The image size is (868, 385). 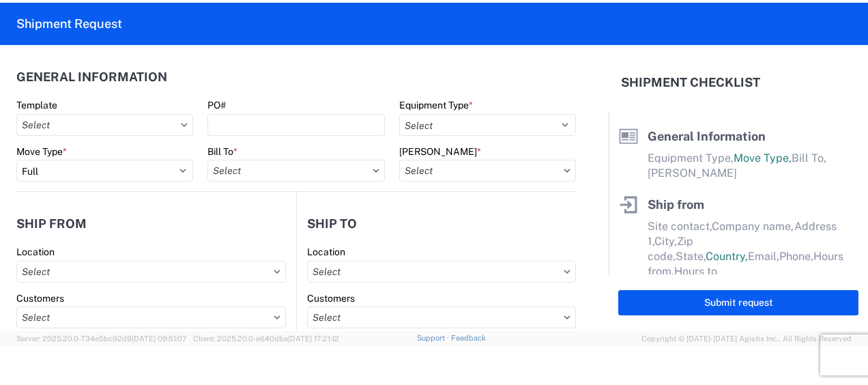 What do you see at coordinates (691, 158) in the screenshot?
I see `span: Equipment Type,` at bounding box center [691, 158].